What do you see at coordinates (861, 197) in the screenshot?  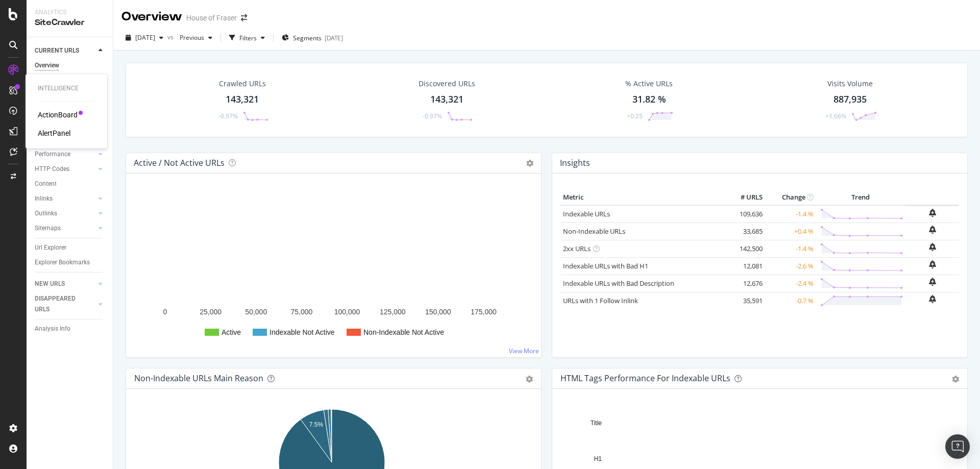 I see `th: Trend` at bounding box center [861, 197].